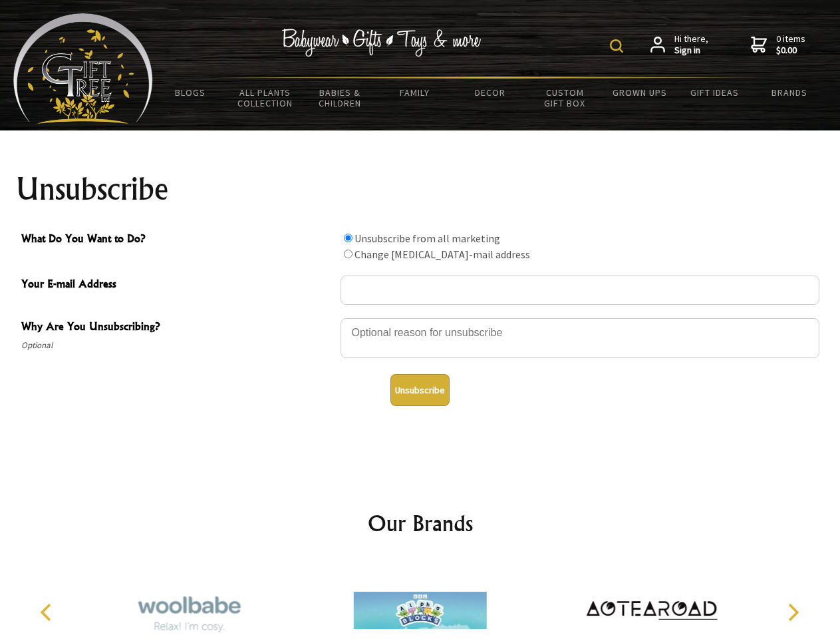 This screenshot has width=840, height=639. Describe the element at coordinates (177, 240) in the screenshot. I see `span: What Do You Want to Do?` at that location.